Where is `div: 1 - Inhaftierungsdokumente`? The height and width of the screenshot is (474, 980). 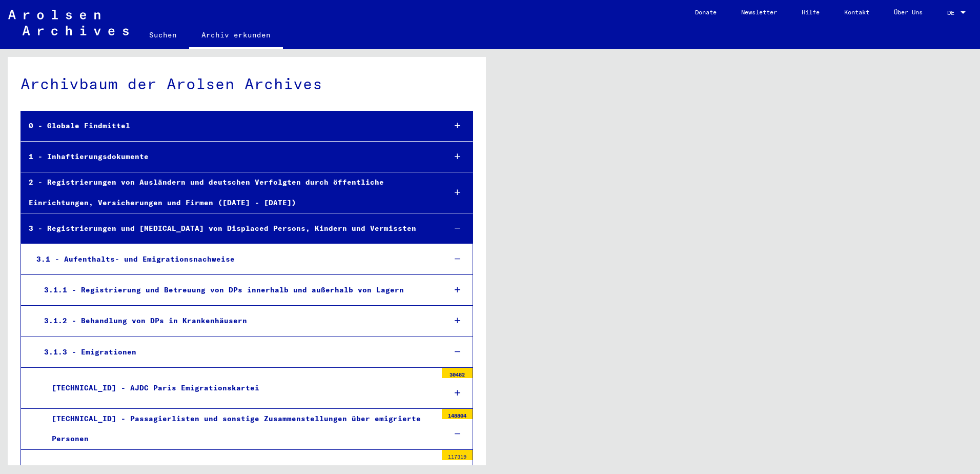 div: 1 - Inhaftierungsdokumente is located at coordinates (229, 156).